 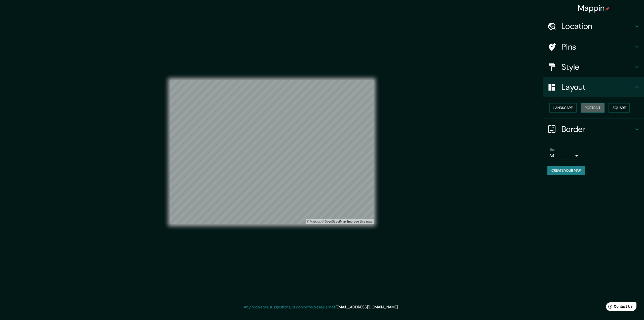 What do you see at coordinates (566, 170) in the screenshot?
I see `button: Create your map` at bounding box center [566, 170].